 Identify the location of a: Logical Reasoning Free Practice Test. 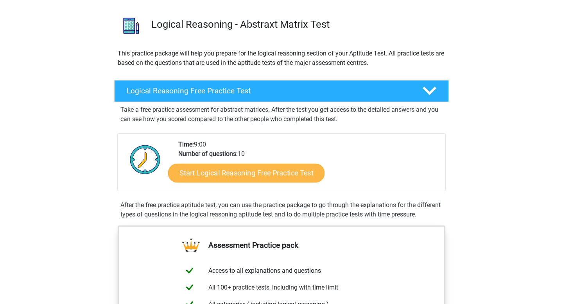
(282, 91).